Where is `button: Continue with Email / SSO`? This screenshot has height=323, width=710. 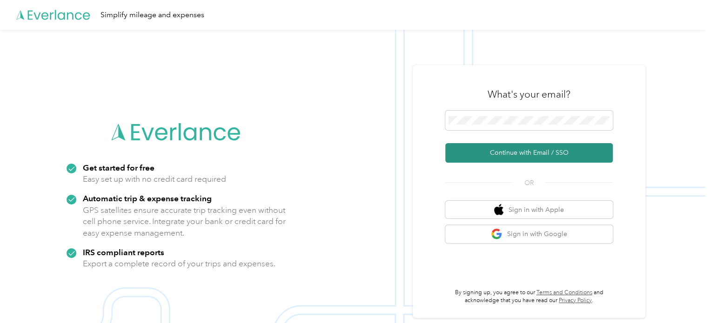
button: Continue with Email / SSO is located at coordinates (529, 153).